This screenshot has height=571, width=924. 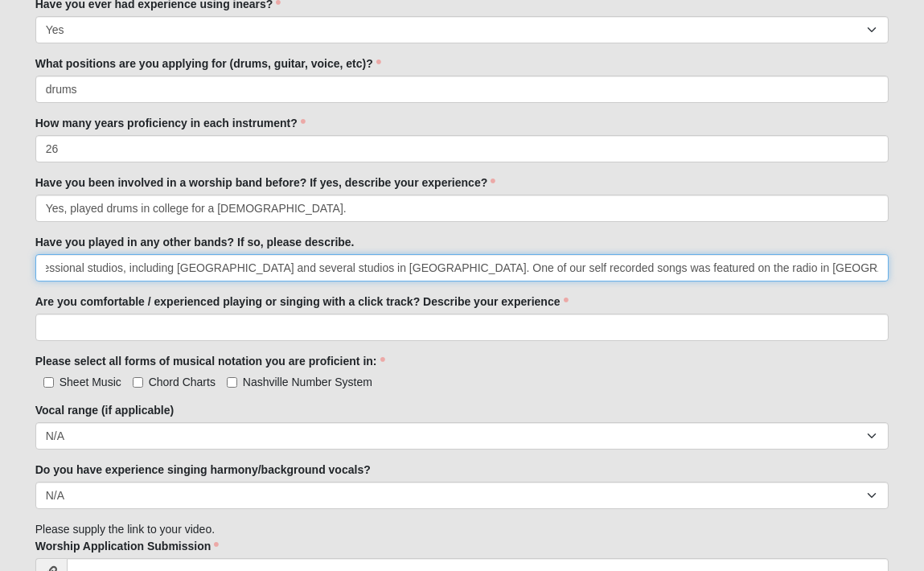 What do you see at coordinates (182, 382) in the screenshot?
I see `span: Chord Charts` at bounding box center [182, 382].